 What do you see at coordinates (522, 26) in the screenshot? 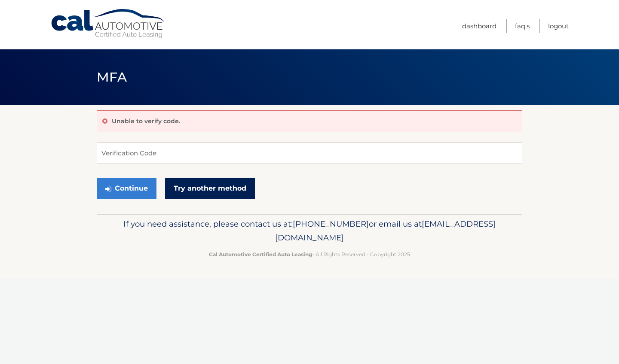
I see `a: FAQ's` at bounding box center [522, 26].